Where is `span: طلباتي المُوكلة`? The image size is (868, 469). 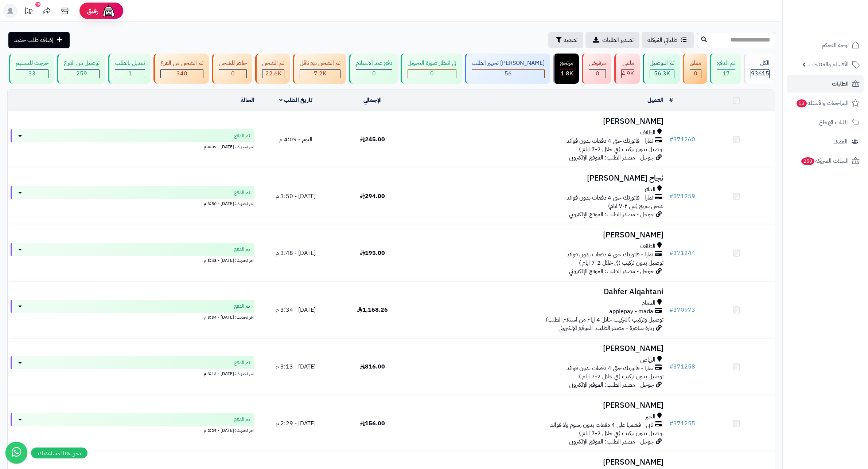 span: طلباتي المُوكلة is located at coordinates (662, 40).